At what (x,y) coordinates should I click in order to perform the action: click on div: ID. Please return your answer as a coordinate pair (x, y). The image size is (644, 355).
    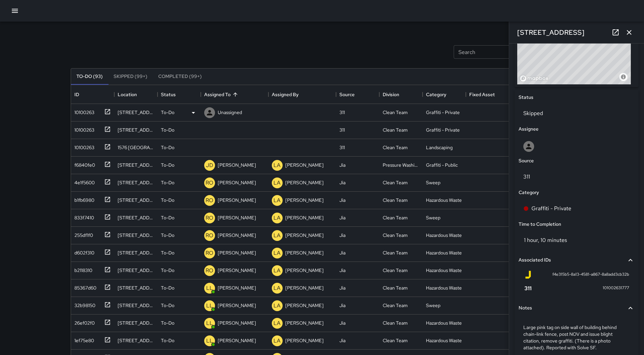
    Looking at the image, I should click on (77, 94).